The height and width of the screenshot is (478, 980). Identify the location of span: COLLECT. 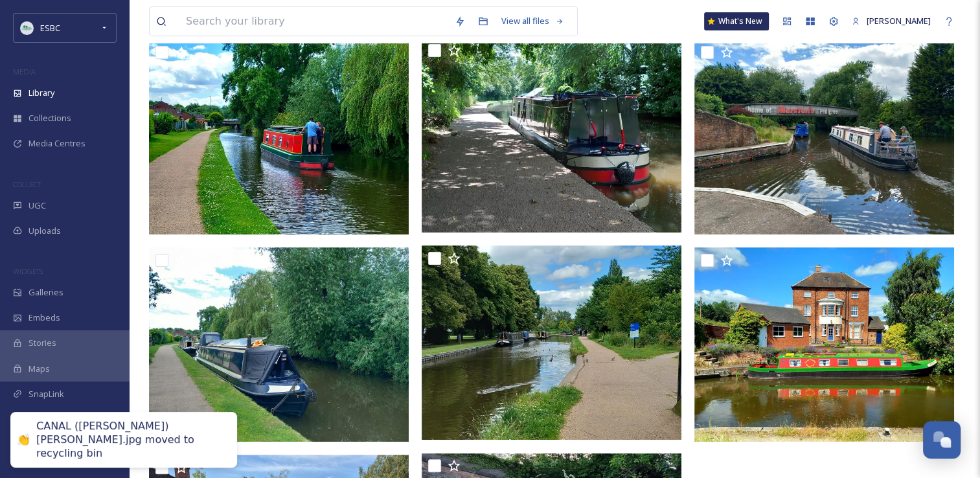
(27, 184).